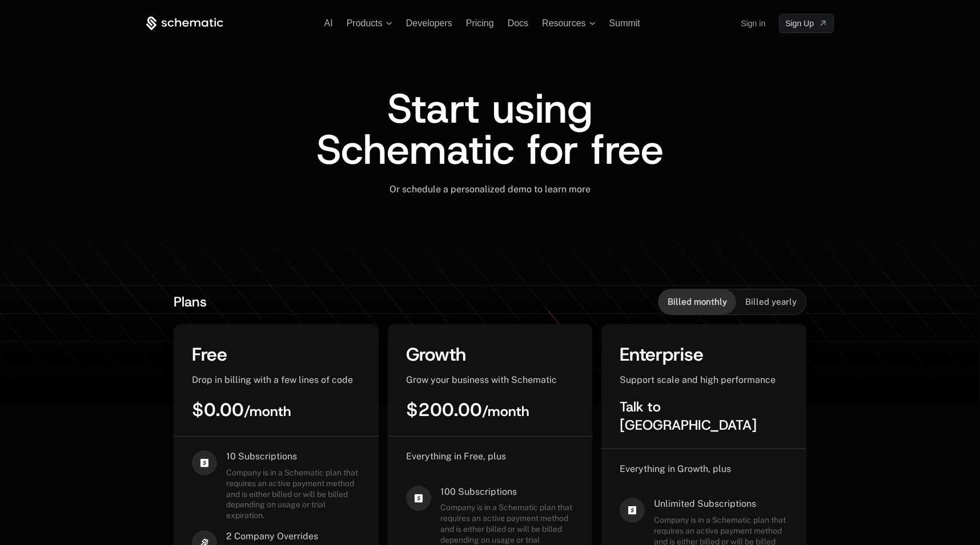  What do you see at coordinates (490, 129) in the screenshot?
I see `span: Start using Schematic for free` at bounding box center [490, 129].